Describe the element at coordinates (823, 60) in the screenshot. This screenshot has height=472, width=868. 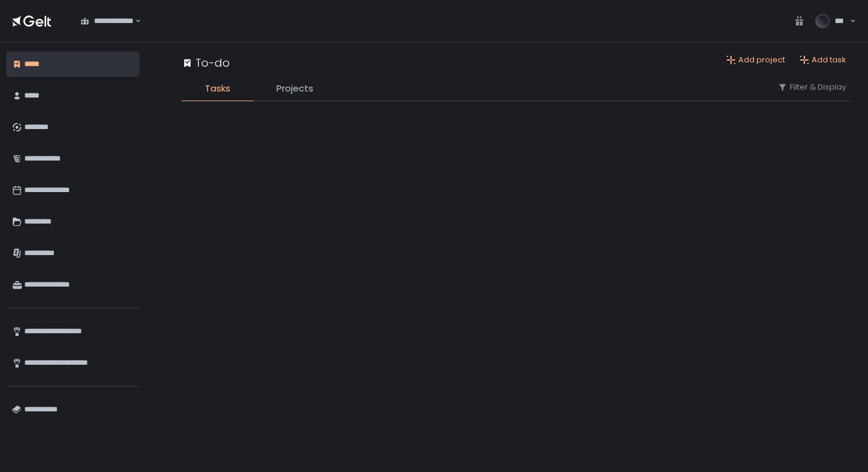
I see `button: Add task` at that location.